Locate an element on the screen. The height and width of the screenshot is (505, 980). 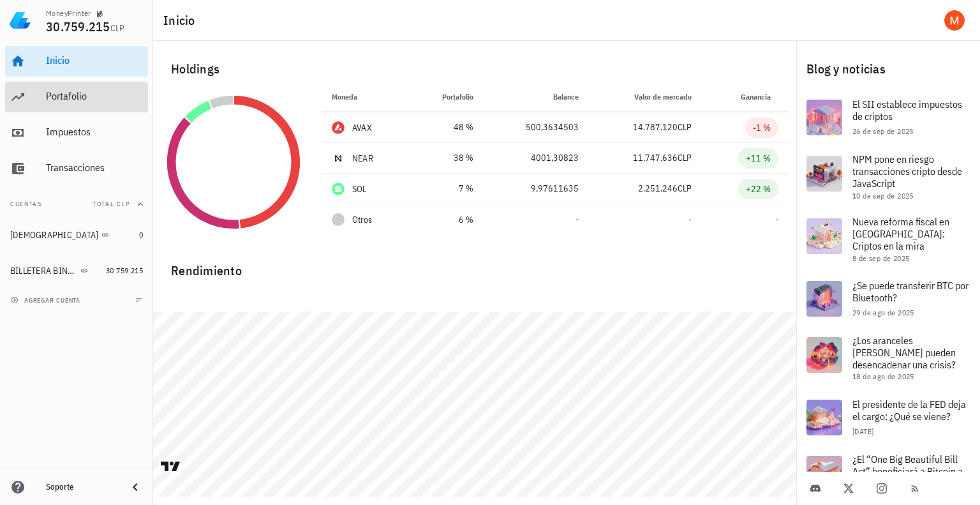
div: Soporte is located at coordinates (82, 487).